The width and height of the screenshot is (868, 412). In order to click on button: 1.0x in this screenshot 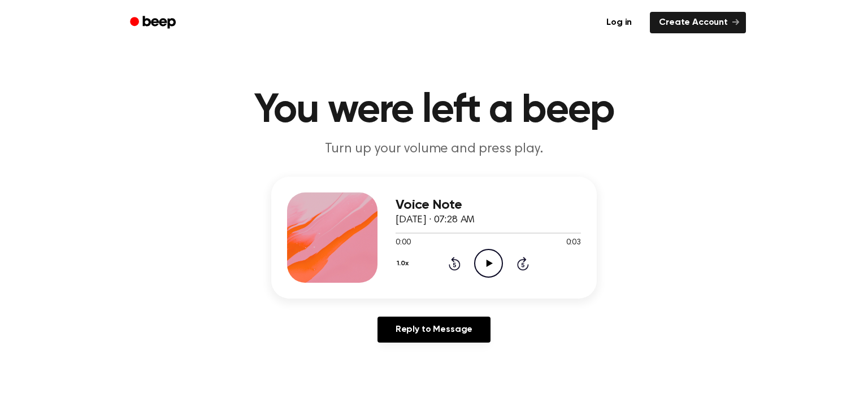, I will do `click(404, 264)`.